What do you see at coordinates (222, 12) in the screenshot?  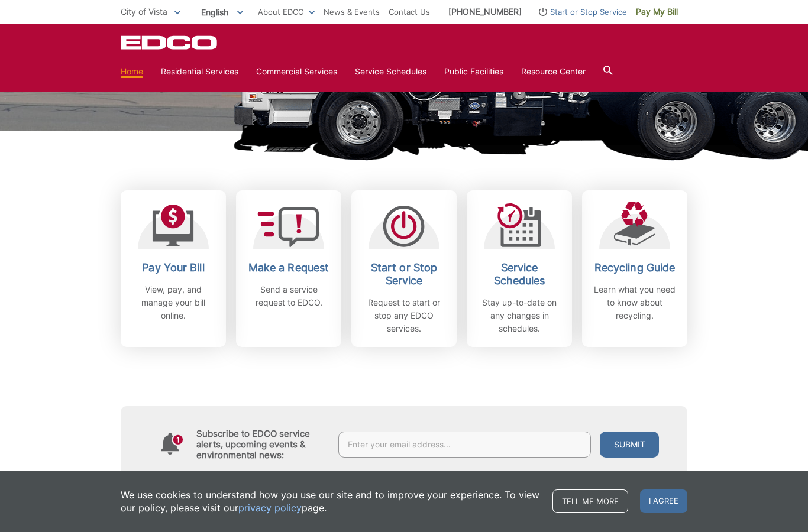 I see `span: English` at bounding box center [222, 12].